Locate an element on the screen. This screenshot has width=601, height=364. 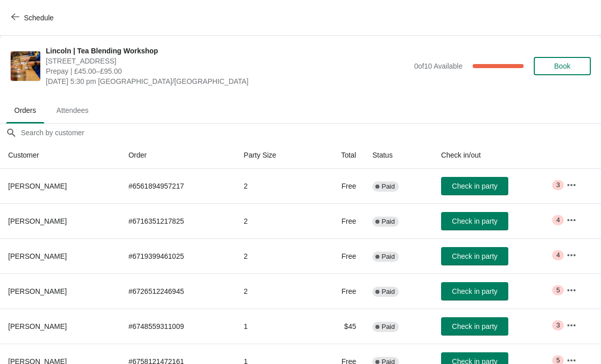
span: Attendees is located at coordinates (72, 110).